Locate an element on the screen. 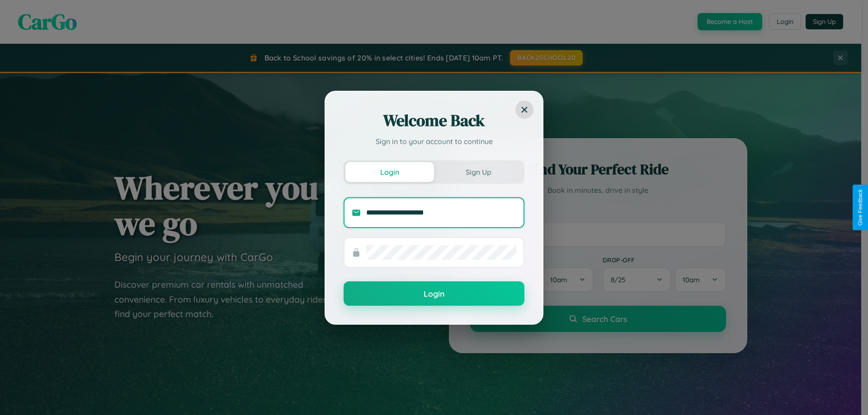 The height and width of the screenshot is (415, 868). h2: Welcome Back is located at coordinates (434, 121).